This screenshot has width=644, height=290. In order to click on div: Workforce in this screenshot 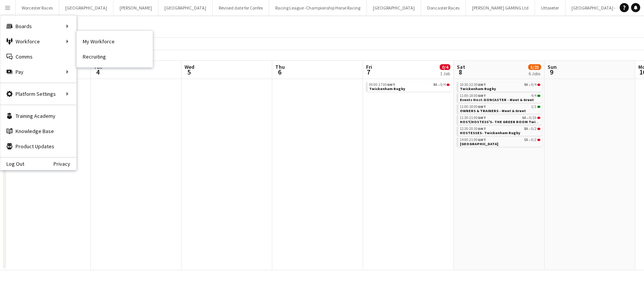, I will do `click(38, 42)`.